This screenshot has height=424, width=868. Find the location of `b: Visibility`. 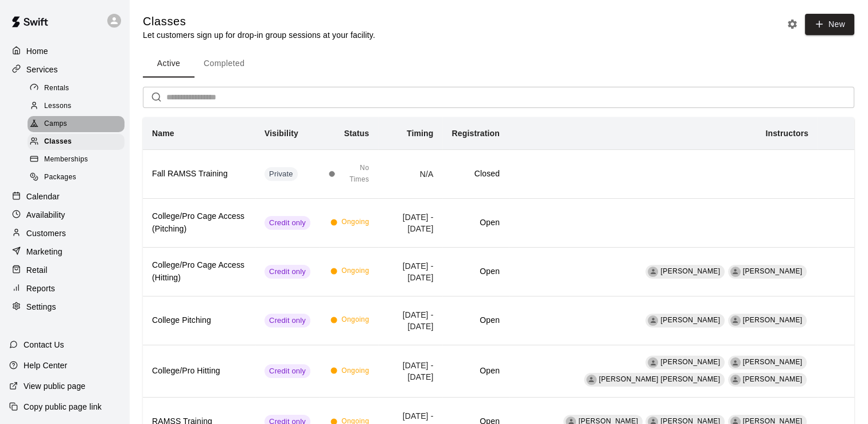

b: Visibility is located at coordinates (282, 133).